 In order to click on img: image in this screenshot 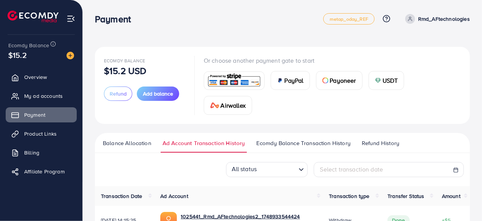, I will do `click(70, 56)`.